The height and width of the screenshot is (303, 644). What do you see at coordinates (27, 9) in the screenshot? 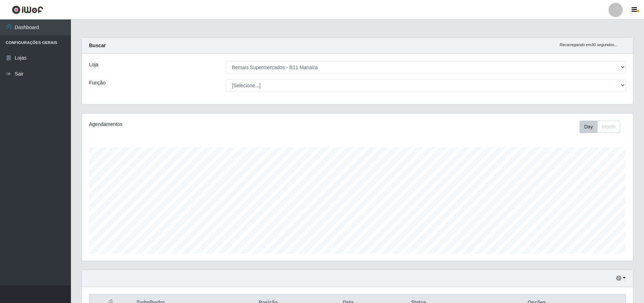
I see `img: CoreUI Logo` at bounding box center [27, 9].